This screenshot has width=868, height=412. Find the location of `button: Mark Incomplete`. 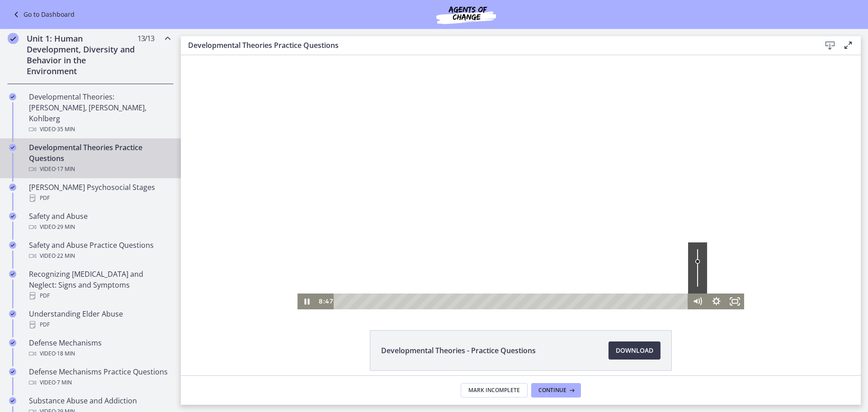

button: Mark Incomplete is located at coordinates (494, 391).